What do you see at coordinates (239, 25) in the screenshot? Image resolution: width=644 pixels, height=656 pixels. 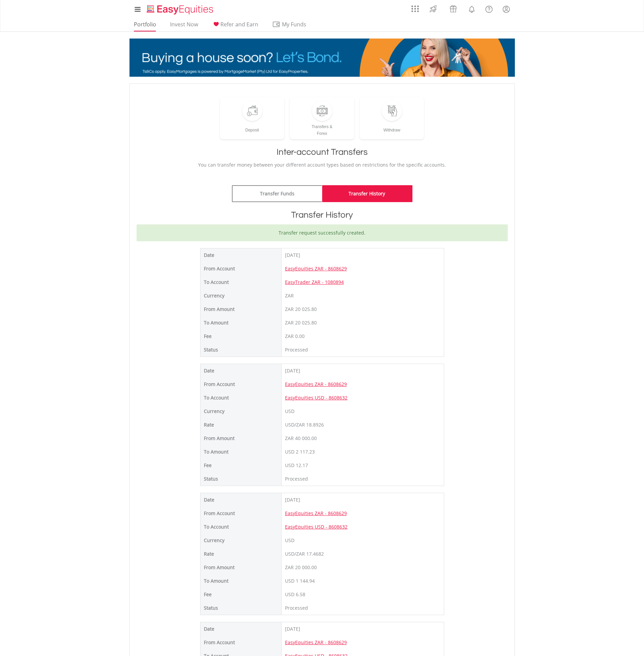 I see `span: Refer and Earn` at bounding box center [239, 25].